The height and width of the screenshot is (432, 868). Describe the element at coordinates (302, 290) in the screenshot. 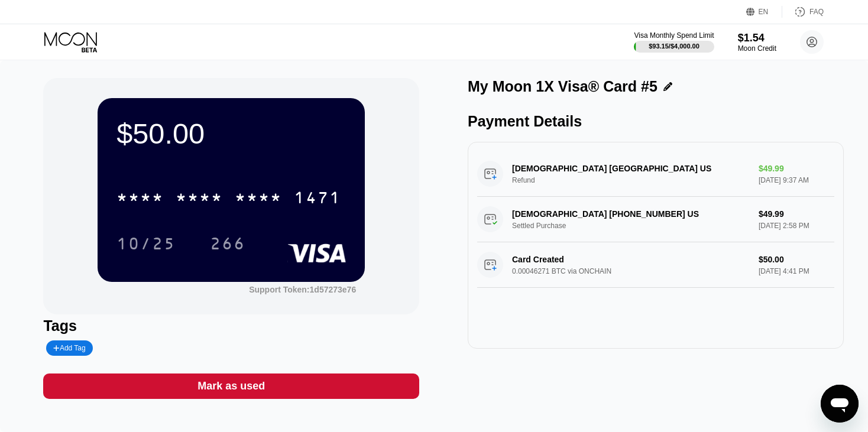

I see `div: Support Token: 1d57273e76` at that location.